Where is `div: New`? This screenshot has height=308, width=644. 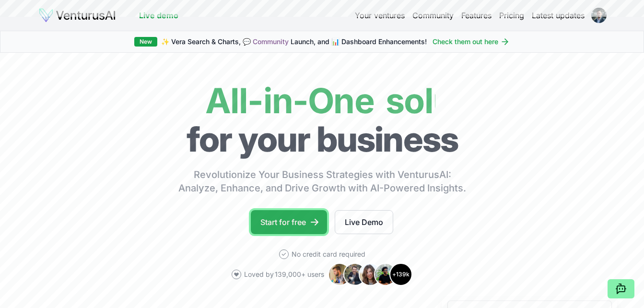
div: New is located at coordinates (146, 42).